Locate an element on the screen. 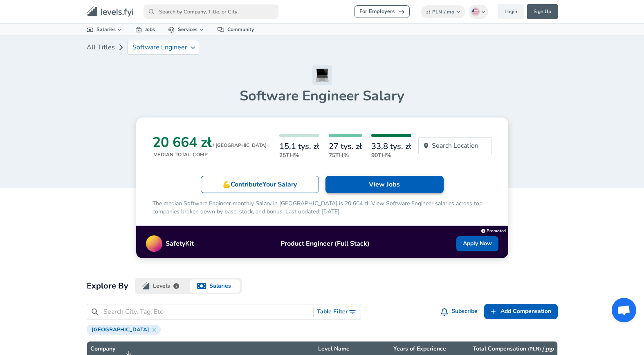 The image size is (644, 355). p: Product Engineer (Full Stack) is located at coordinates (325, 244).